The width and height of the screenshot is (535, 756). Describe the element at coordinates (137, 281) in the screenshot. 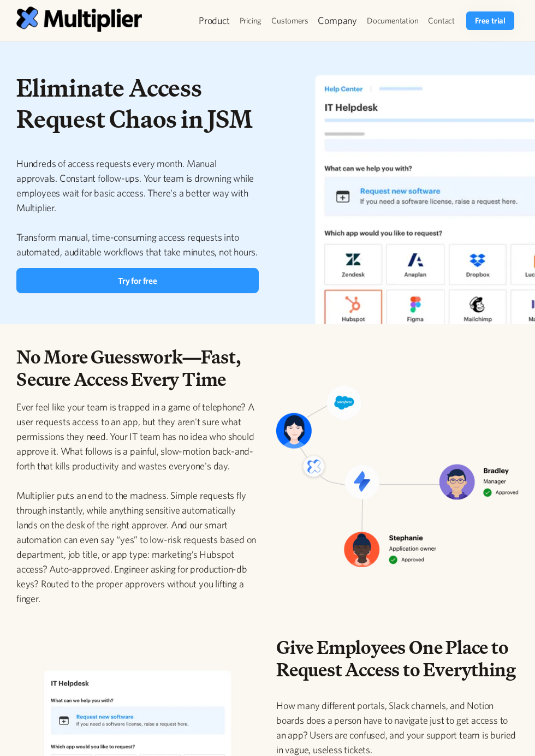

I see `a: Try for free` at that location.